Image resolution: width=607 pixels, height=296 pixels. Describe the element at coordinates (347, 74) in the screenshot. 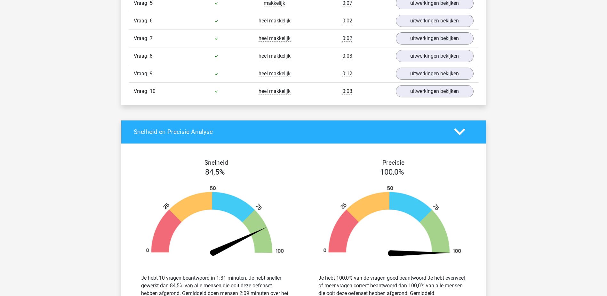

I see `span: 0:12` at that location.